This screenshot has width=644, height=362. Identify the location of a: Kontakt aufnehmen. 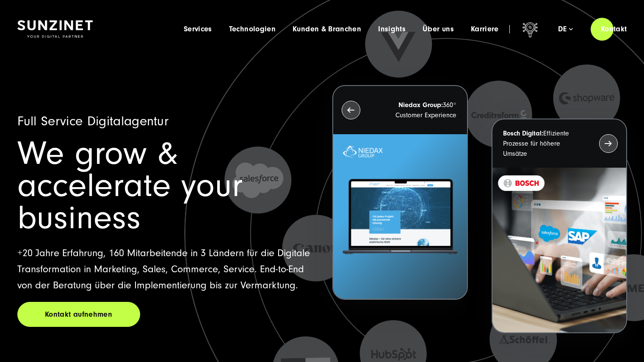
(79, 314).